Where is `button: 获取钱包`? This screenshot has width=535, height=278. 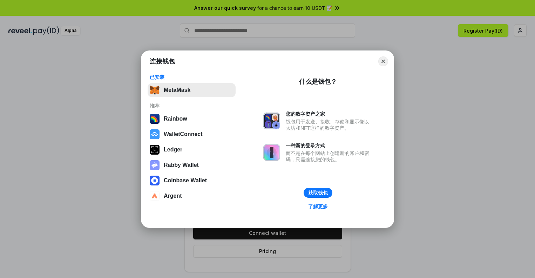
button: 获取钱包 is located at coordinates (318, 193).